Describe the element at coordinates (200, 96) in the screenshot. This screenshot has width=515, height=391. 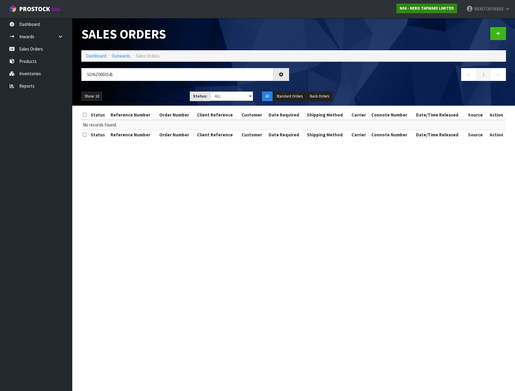
I see `strong: Status:` at that location.